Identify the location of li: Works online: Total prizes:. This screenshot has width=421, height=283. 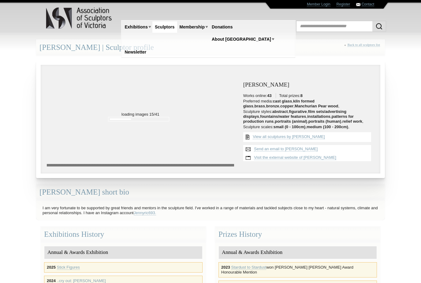
(309, 96).